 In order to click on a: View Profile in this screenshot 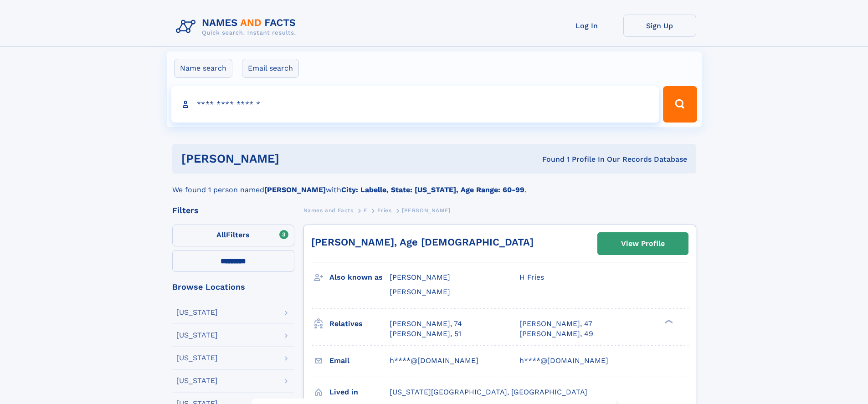, I will do `click(643, 244)`.